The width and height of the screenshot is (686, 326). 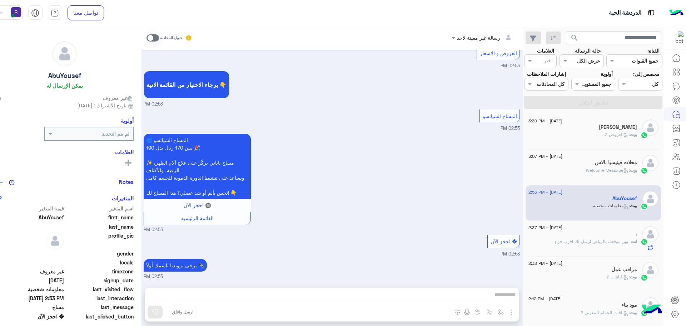 What do you see at coordinates (677, 13) in the screenshot?
I see `img: Logo` at bounding box center [677, 13].